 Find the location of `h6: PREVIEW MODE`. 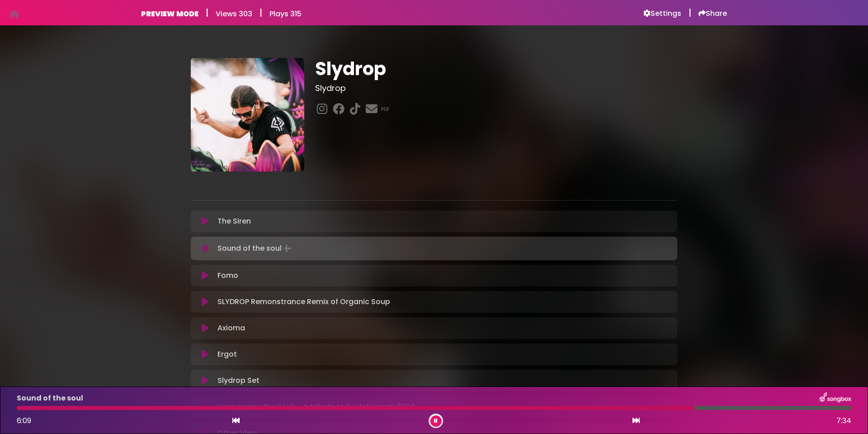

h6: PREVIEW MODE is located at coordinates (170, 14).